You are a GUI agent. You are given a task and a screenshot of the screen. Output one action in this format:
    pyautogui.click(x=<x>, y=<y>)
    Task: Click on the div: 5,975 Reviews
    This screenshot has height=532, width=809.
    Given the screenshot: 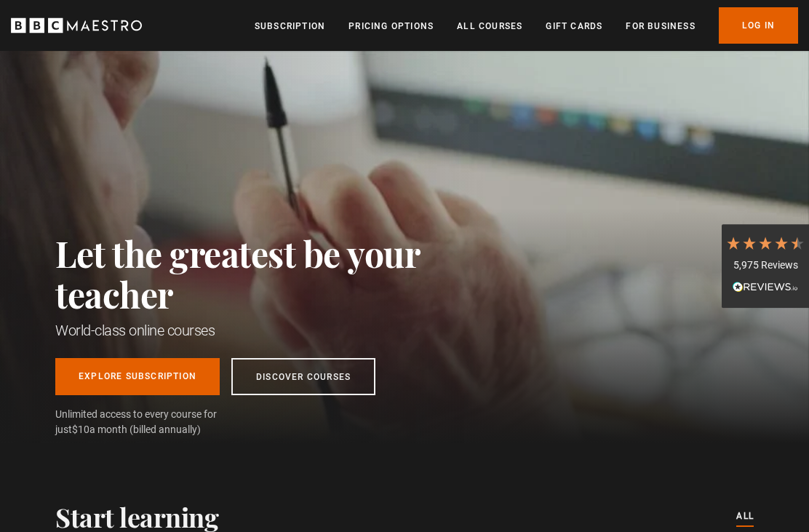 What is the action you would take?
    pyautogui.click(x=766, y=266)
    